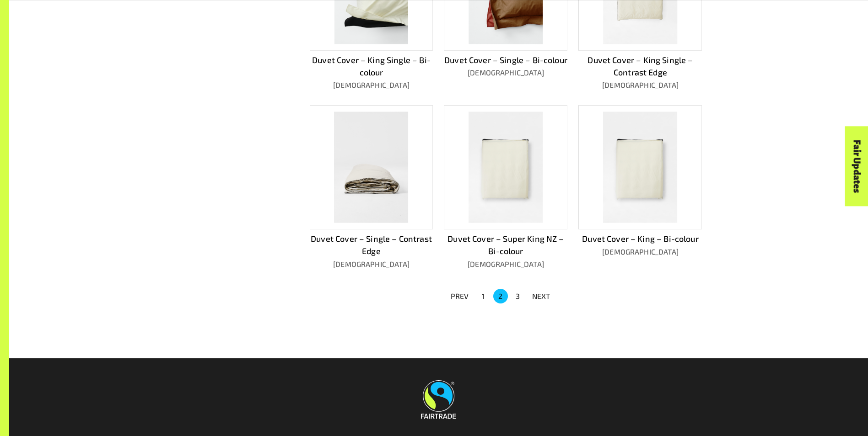 The width and height of the screenshot is (868, 436). I want to click on nav: pagination navigation, so click(501, 296).